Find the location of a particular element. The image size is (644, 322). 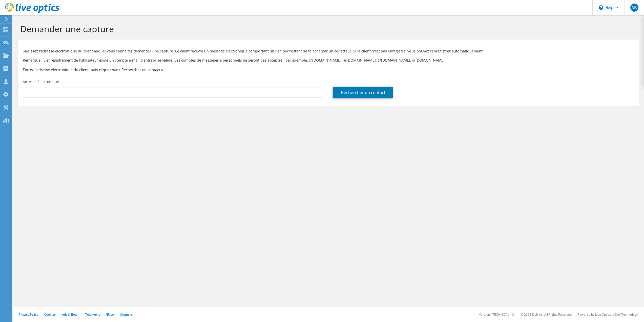

a: Cookies is located at coordinates (50, 314).